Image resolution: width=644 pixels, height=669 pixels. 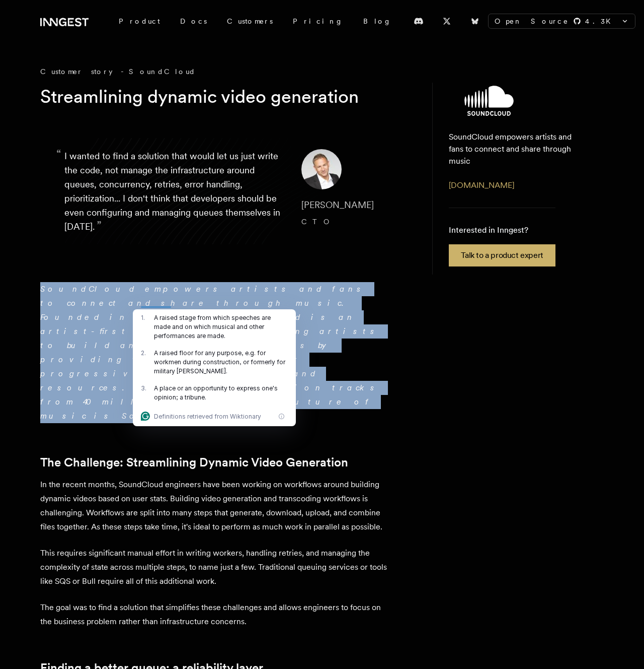 What do you see at coordinates (174, 191) in the screenshot?
I see `p: I wanted to find a solution that would let us just write the code, not manage the infrastructure ...` at bounding box center [174, 191].